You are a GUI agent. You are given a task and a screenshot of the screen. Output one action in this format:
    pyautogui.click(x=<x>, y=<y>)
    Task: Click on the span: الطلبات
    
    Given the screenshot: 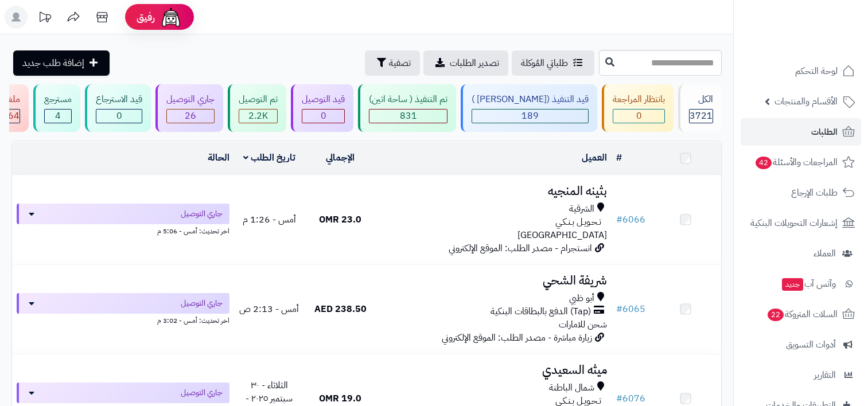 What is the action you would take?
    pyautogui.click(x=824, y=132)
    